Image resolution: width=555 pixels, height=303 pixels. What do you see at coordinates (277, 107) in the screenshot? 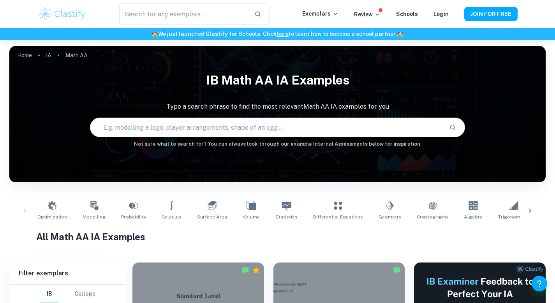
I see `p: Type a search phrase to find the most relevant Math AA IA examples for you` at bounding box center [277, 107].